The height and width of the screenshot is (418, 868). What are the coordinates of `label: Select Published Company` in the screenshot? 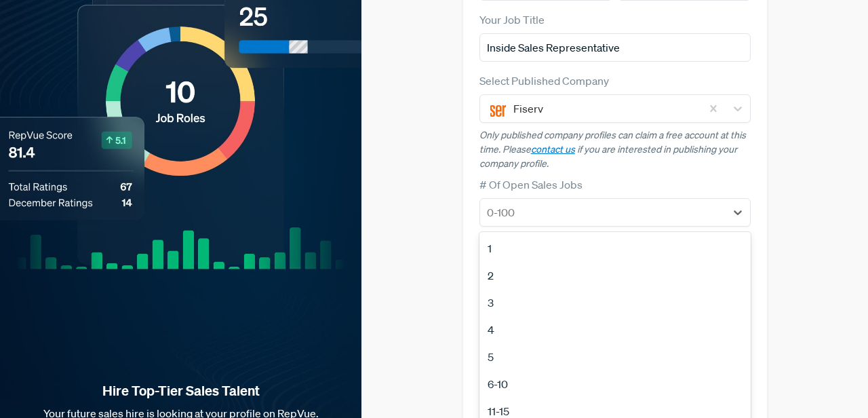 It's located at (543, 81).